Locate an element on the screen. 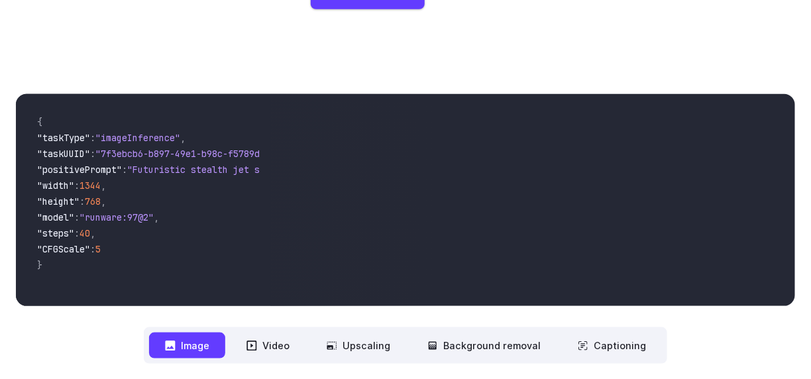 This screenshot has width=811, height=379. span: "height" is located at coordinates (58, 202).